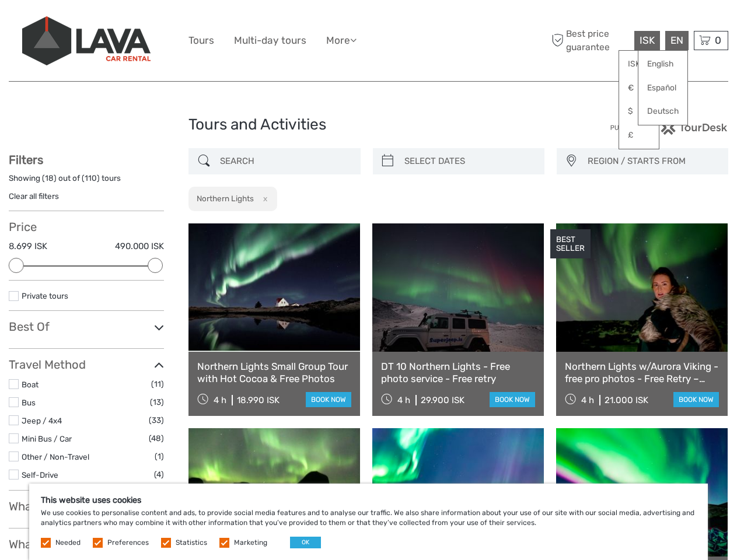  Describe the element at coordinates (40, 475) in the screenshot. I see `a: Self-Drive` at that location.